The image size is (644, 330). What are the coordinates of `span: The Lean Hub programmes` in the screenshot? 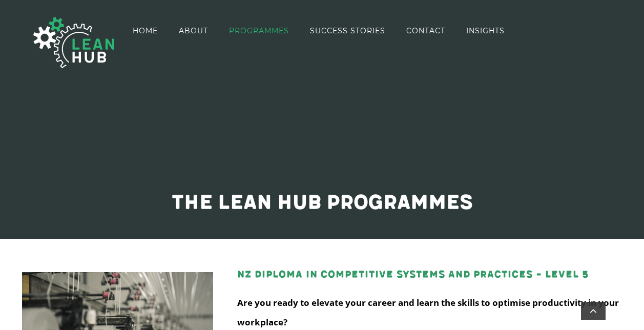 It's located at (322, 202).